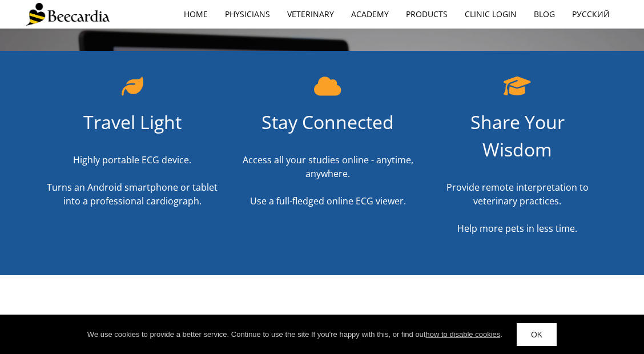 Image resolution: width=644 pixels, height=354 pixels. What do you see at coordinates (311, 14) in the screenshot?
I see `a: Veterinary` at bounding box center [311, 14].